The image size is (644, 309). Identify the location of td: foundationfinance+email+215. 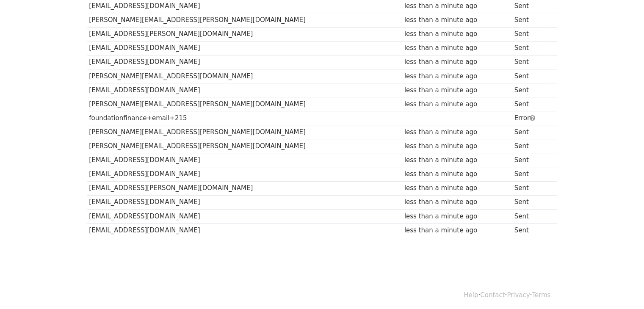
(245, 118).